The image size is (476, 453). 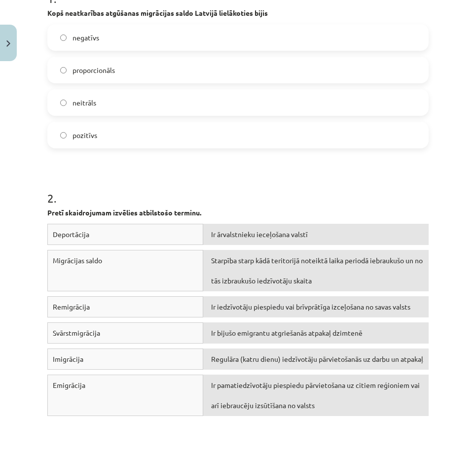 What do you see at coordinates (315, 333) in the screenshot?
I see `div: Ir bijušo emigrantu atgriešanās atpakaļ dzimtenē` at bounding box center [315, 333].